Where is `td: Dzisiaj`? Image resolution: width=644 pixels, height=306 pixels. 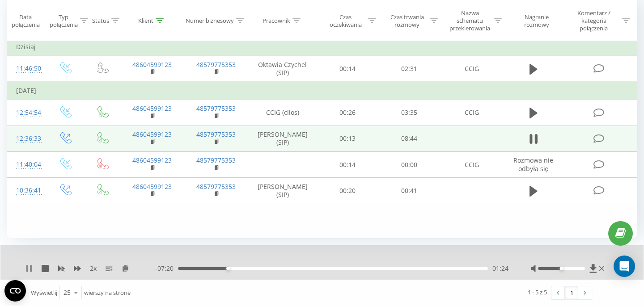 td: Dzisiaj is located at coordinates (322, 47).